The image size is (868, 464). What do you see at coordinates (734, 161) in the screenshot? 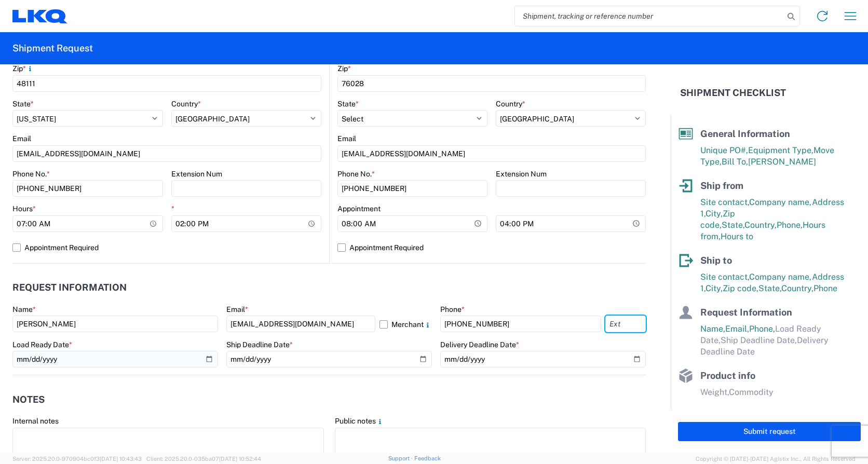
I see `span: Bill To,` at bounding box center [734, 161].